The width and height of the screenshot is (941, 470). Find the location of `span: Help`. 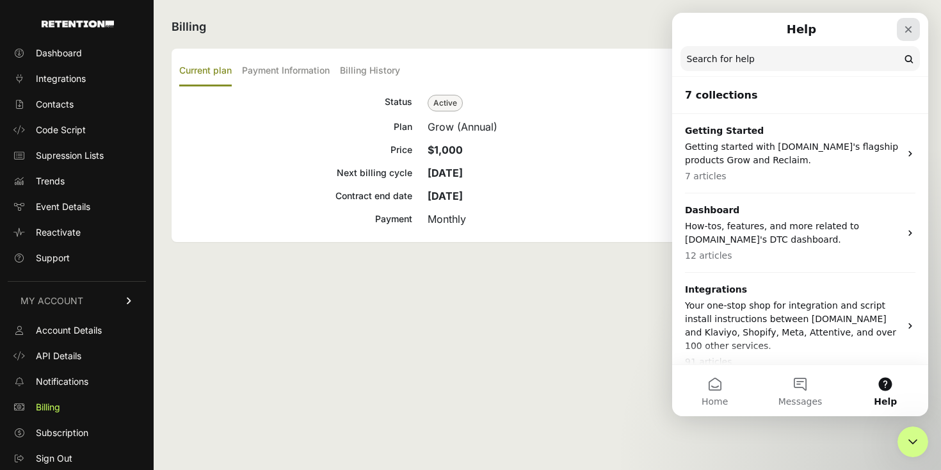

span: Help is located at coordinates (213, 389).